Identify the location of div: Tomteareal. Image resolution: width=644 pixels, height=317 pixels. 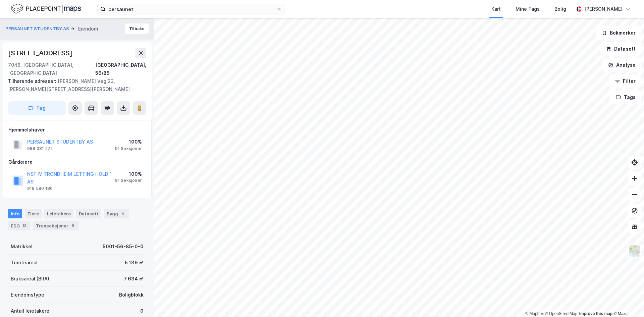
(24, 262).